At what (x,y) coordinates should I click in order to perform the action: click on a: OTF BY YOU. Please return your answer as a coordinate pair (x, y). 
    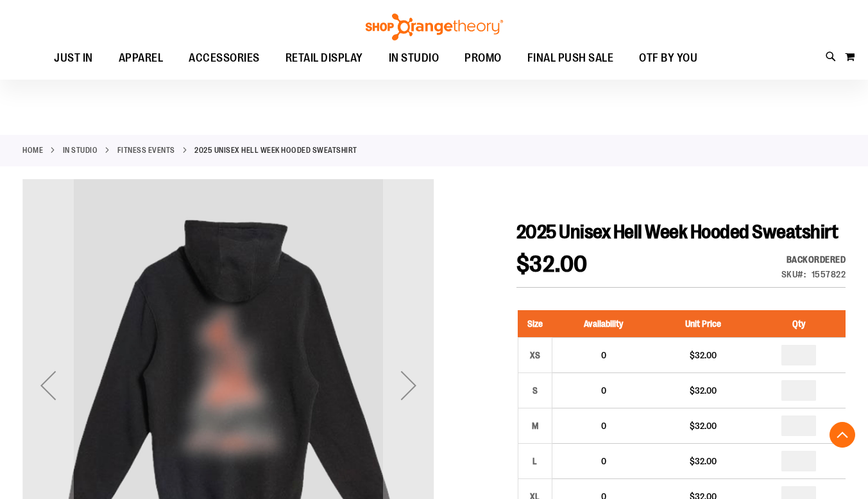
    Looking at the image, I should click on (668, 58).